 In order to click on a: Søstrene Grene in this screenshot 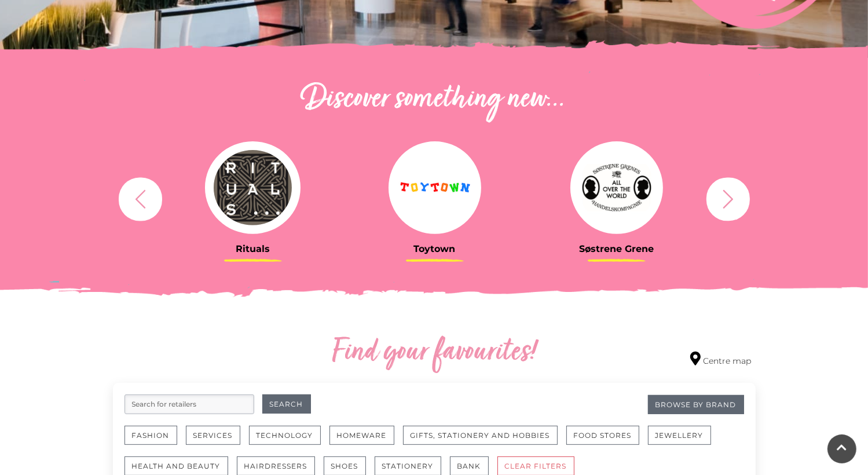, I will do `click(617, 197)`.